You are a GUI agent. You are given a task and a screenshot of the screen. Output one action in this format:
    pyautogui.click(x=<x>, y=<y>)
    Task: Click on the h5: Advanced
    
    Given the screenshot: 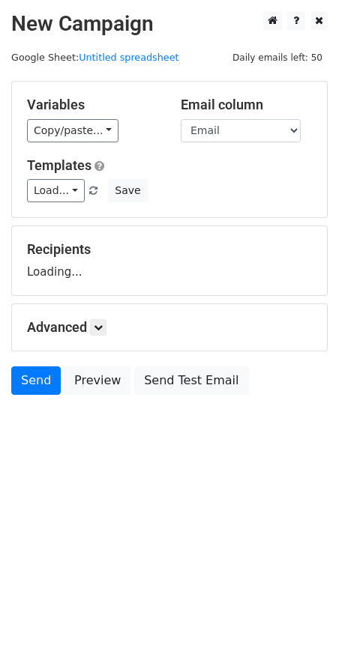 What is the action you would take?
    pyautogui.click(x=169, y=327)
    